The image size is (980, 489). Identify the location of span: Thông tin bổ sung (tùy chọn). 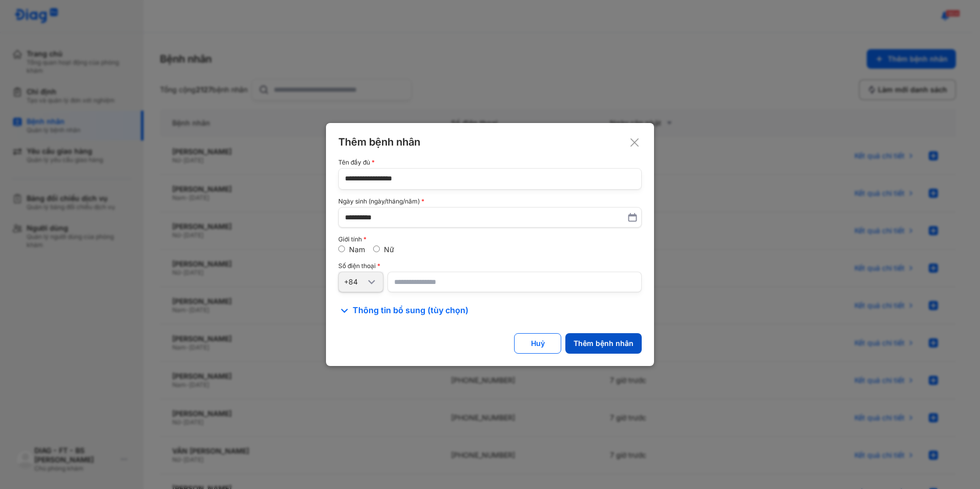
(410, 311).